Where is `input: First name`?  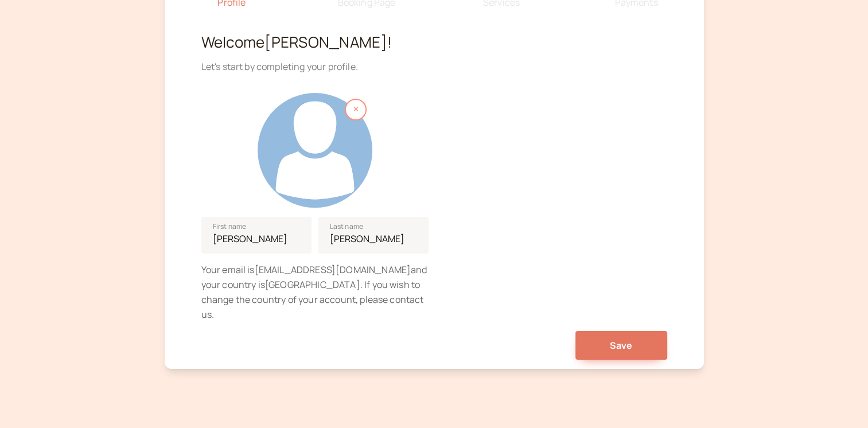 input: First name is located at coordinates (256, 235).